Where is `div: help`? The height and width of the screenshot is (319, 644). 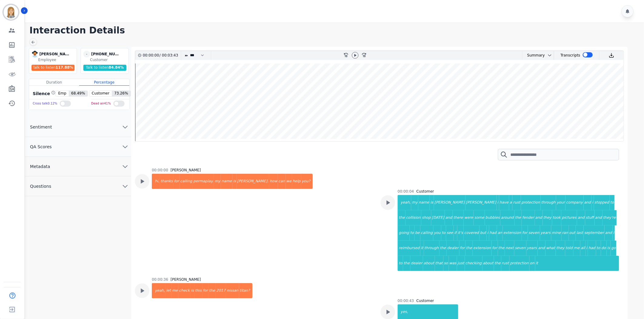
div: help is located at coordinates (297, 182).